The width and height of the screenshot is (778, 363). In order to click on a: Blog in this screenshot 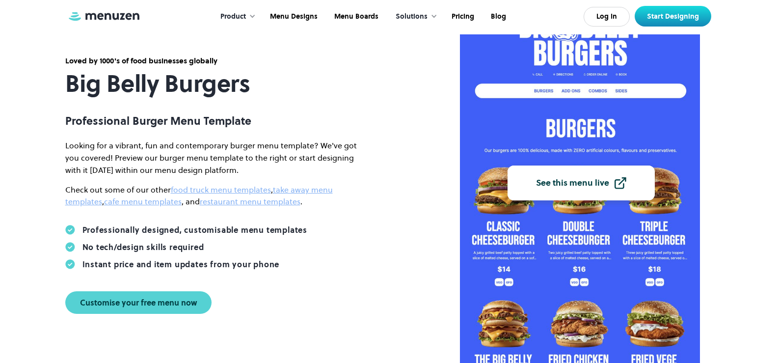, I will do `click(497, 17)`.